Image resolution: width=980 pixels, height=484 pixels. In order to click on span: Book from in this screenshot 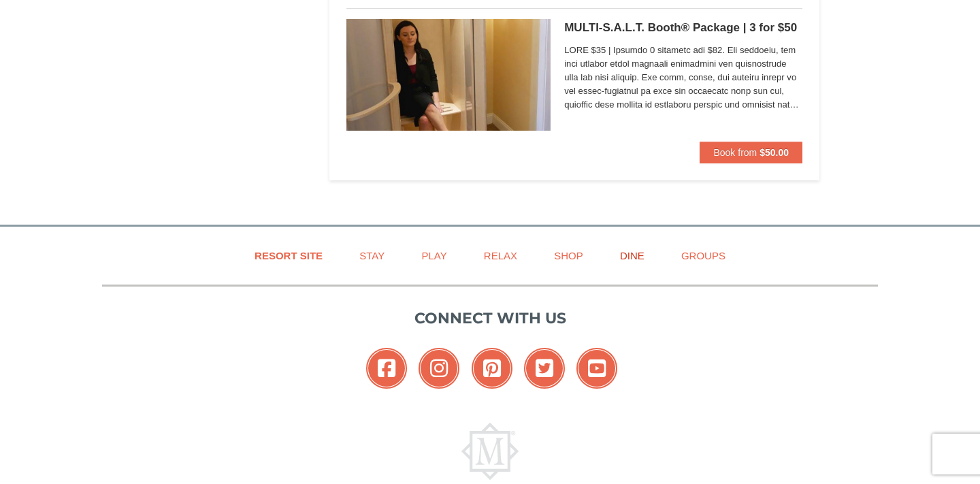, I will do `click(735, 153)`.